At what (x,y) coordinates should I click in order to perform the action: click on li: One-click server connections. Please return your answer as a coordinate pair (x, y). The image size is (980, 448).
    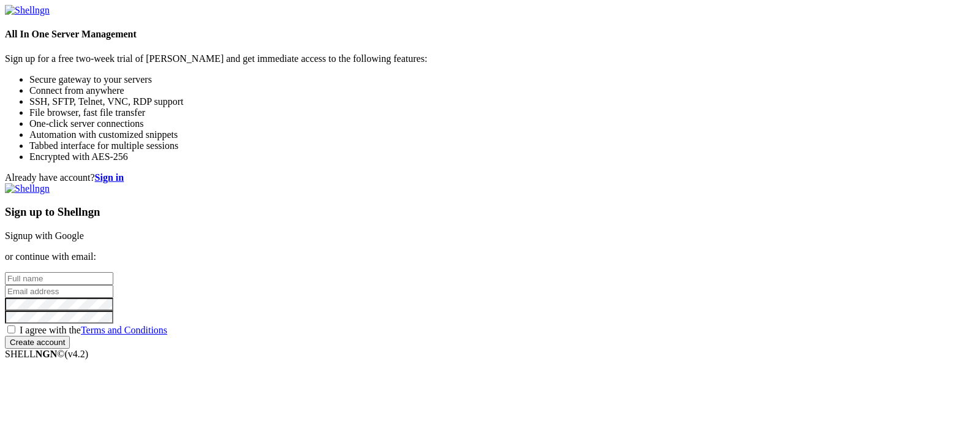
    Looking at the image, I should click on (502, 124).